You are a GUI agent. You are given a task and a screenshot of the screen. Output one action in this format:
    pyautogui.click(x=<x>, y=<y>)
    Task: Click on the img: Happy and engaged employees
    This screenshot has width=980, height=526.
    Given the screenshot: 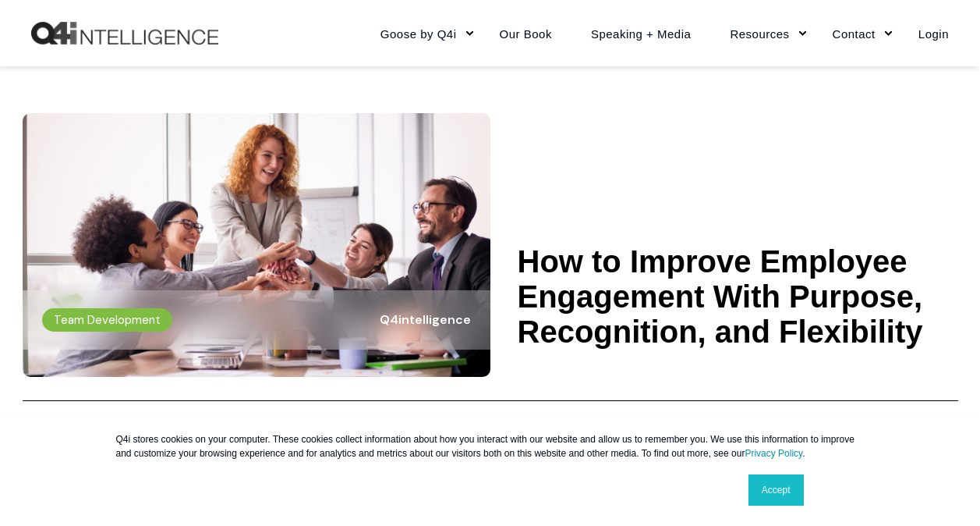 What is the action you would take?
    pyautogui.click(x=256, y=244)
    